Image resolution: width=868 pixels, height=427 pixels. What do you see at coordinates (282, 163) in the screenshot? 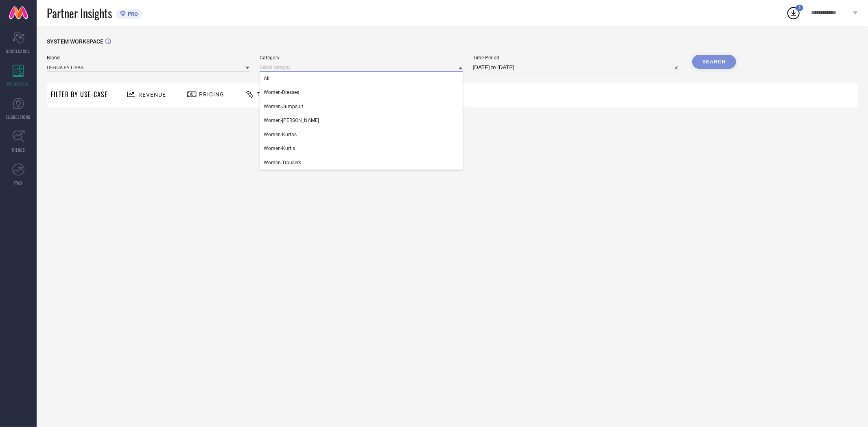
I see `span: Women-Trousers` at bounding box center [282, 163].